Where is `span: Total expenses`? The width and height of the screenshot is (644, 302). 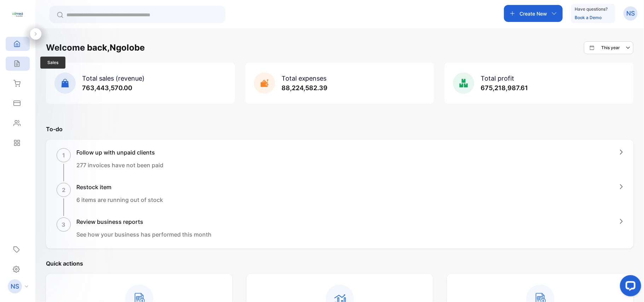 span: Total expenses is located at coordinates (304, 78).